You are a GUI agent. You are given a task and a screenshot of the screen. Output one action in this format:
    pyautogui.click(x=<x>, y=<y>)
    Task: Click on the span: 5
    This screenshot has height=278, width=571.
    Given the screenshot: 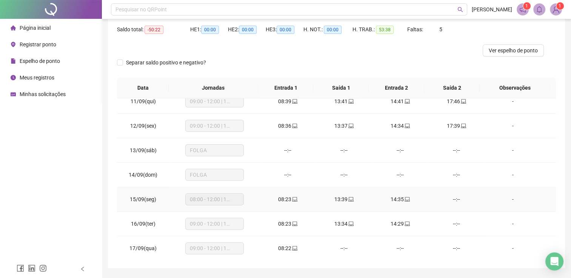 What is the action you would take?
    pyautogui.click(x=440, y=29)
    